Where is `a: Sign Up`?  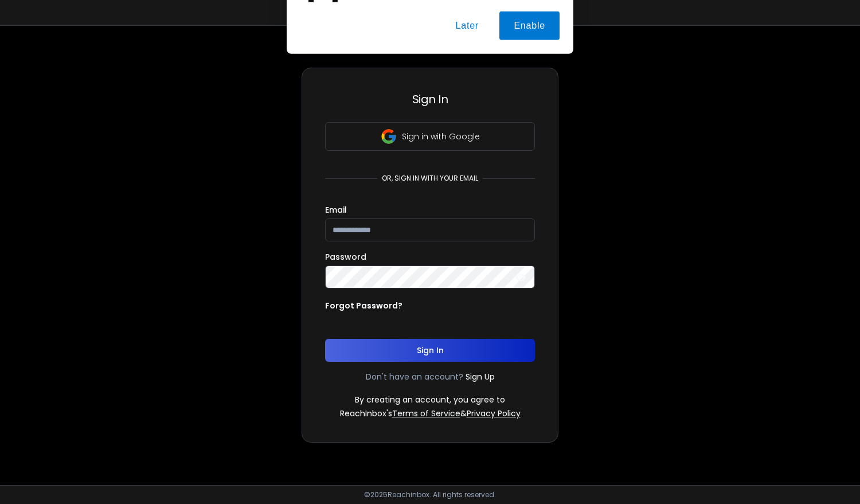
a: Sign Up is located at coordinates (480, 377).